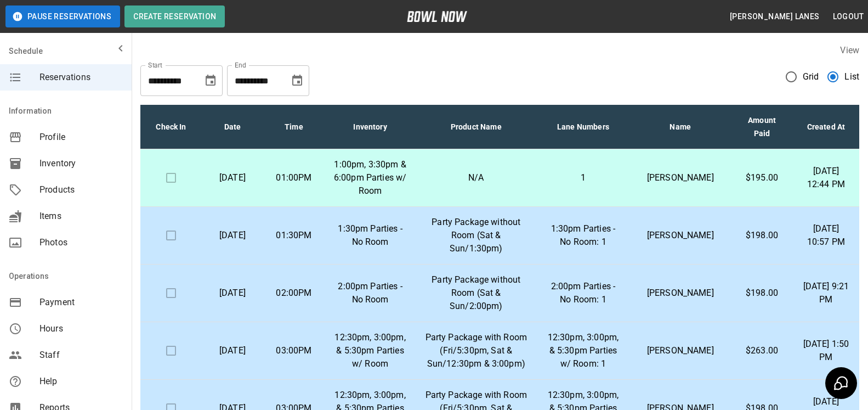 This screenshot has height=410, width=868. Describe the element at coordinates (81, 242) in the screenshot. I see `span: Photos` at that location.